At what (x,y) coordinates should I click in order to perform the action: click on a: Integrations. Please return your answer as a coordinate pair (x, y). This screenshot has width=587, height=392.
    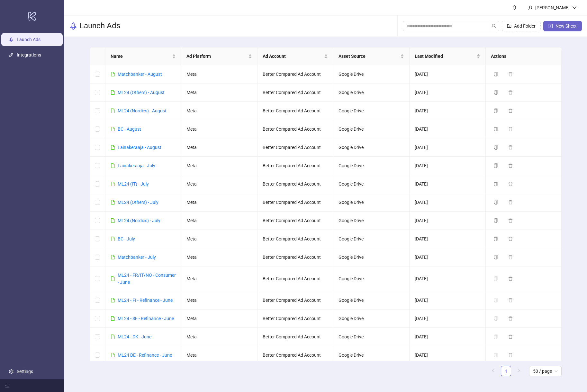
    Looking at the image, I should click on (29, 55).